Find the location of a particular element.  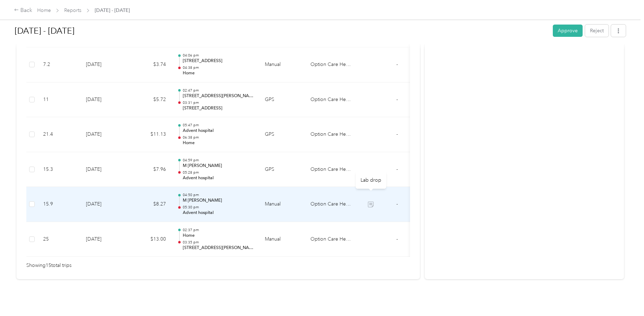

span: Showing 15 total trips is located at coordinates (49, 266).